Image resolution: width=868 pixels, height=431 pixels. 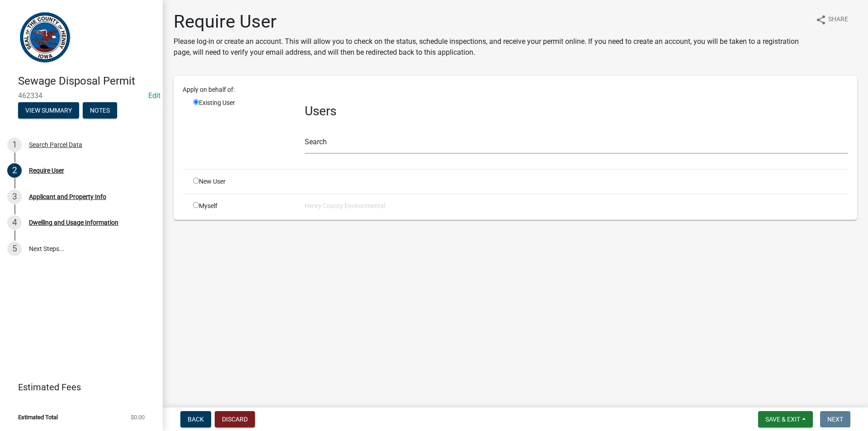 I want to click on button: shareShare, so click(x=832, y=19).